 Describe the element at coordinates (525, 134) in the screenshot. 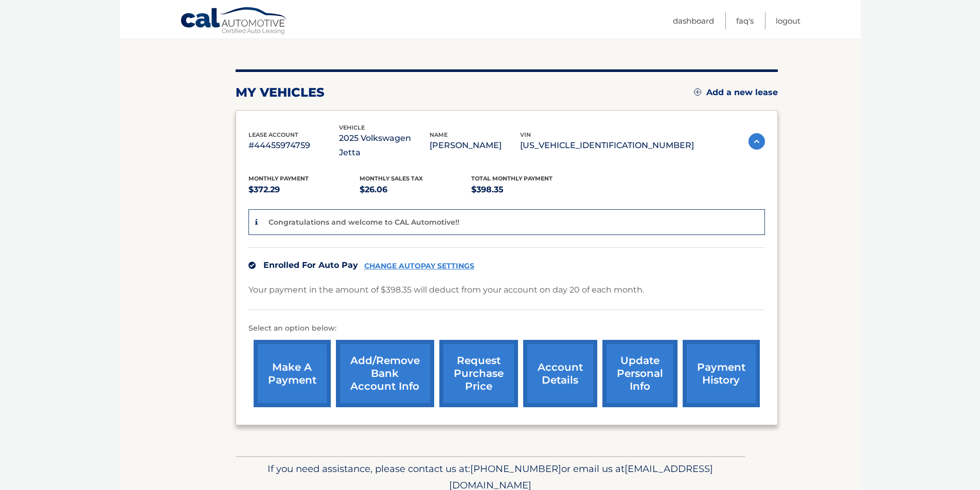

I see `span: vin` at that location.